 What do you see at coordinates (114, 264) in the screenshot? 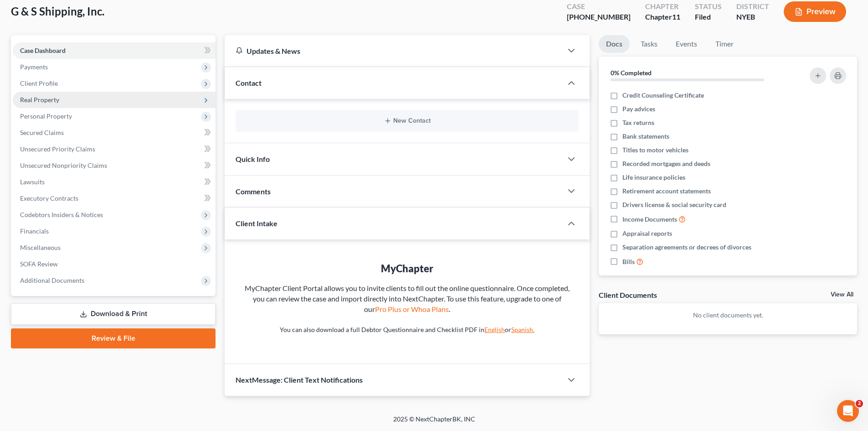
I see `a: SOFA Review` at bounding box center [114, 264].